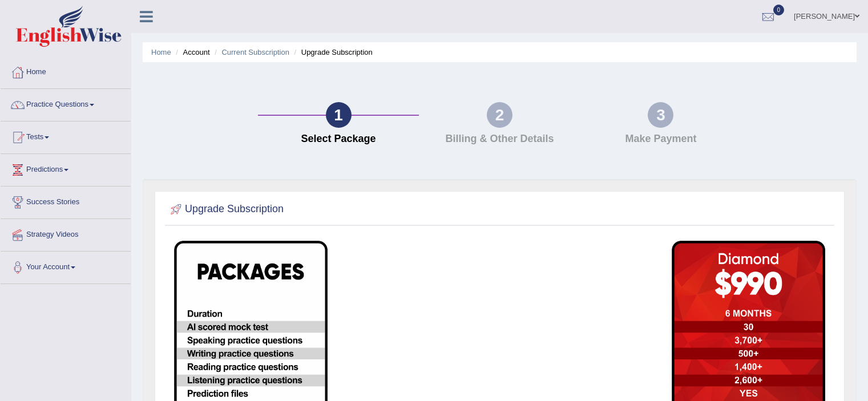 Image resolution: width=868 pixels, height=401 pixels. Describe the element at coordinates (66, 233) in the screenshot. I see `a: Strategy Videos` at that location.